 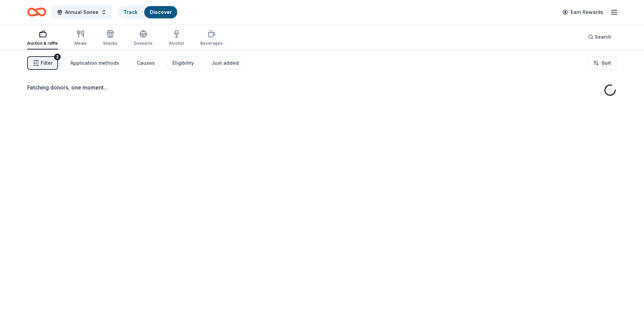 I want to click on button: Auction & raffle, so click(x=43, y=38).